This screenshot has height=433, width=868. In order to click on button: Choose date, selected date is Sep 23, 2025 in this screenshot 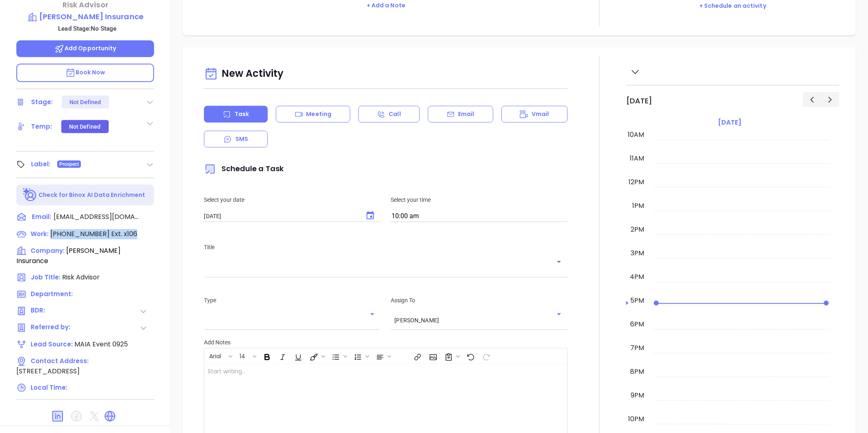, I will do `click(371, 216)`.